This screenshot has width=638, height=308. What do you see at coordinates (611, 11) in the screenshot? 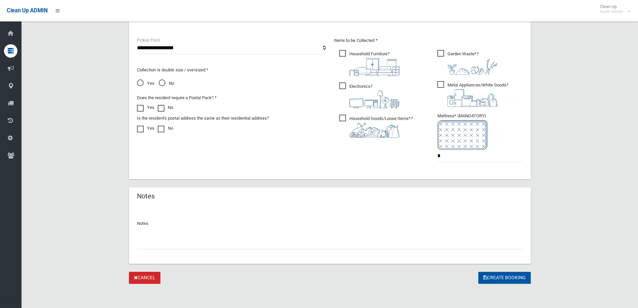
I see `small: Super Admin` at bounding box center [611, 11].